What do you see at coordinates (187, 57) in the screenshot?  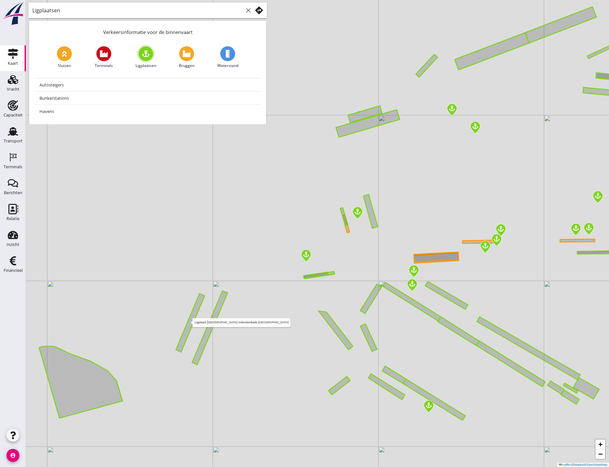 I see `a: Bruggen` at bounding box center [187, 57].